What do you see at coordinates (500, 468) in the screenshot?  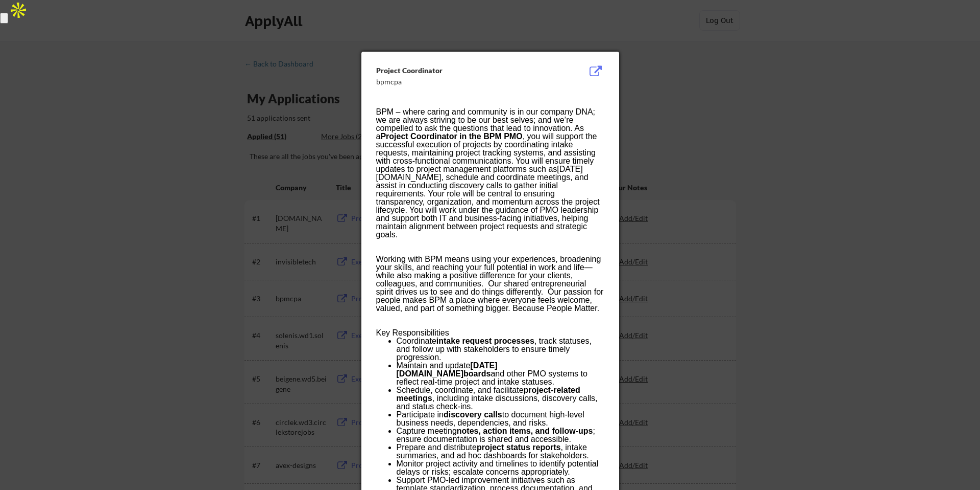 I see `li: Monitor project activity and timelines to identify potential delays or risks; escalate concerns a...` at bounding box center [500, 468].